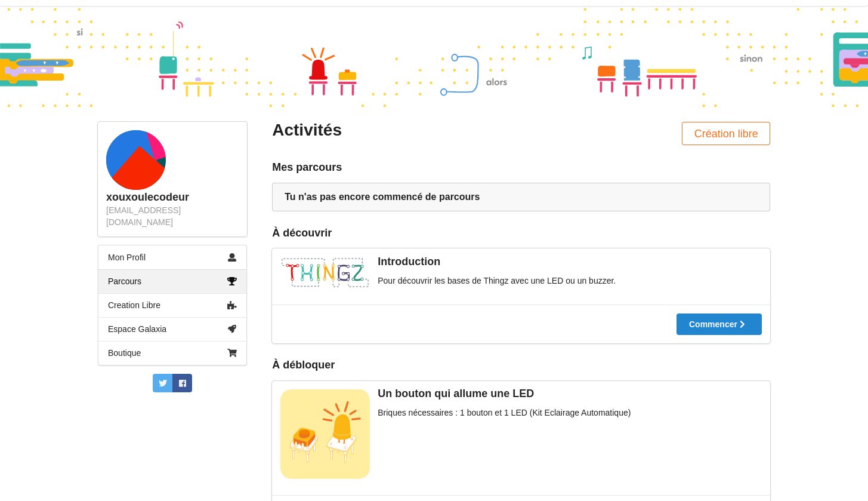  Describe the element at coordinates (719, 324) in the screenshot. I see `button: Commencer` at that location.